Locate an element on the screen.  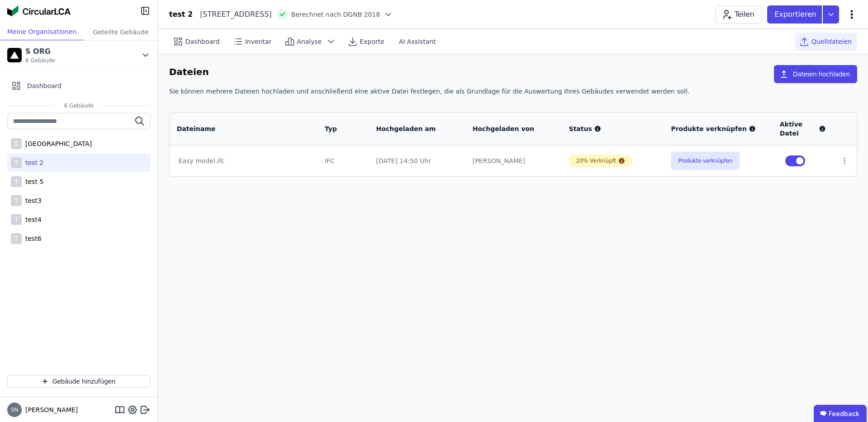
div: Typ is located at coordinates (338, 129).